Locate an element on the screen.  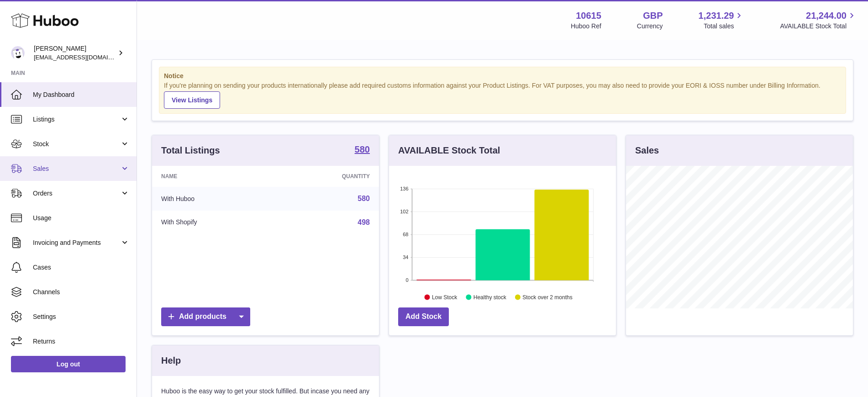
span: 21,244.00 is located at coordinates (827, 16).